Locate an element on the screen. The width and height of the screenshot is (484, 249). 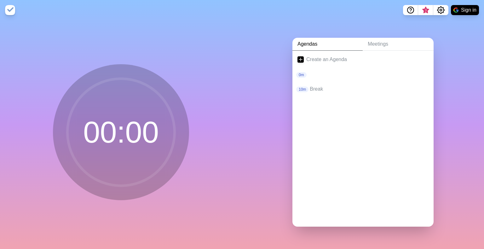
button: What’s new is located at coordinates (426, 10).